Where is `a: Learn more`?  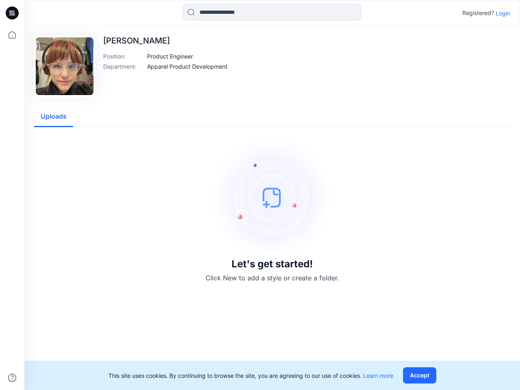
a: Learn more is located at coordinates (379, 376).